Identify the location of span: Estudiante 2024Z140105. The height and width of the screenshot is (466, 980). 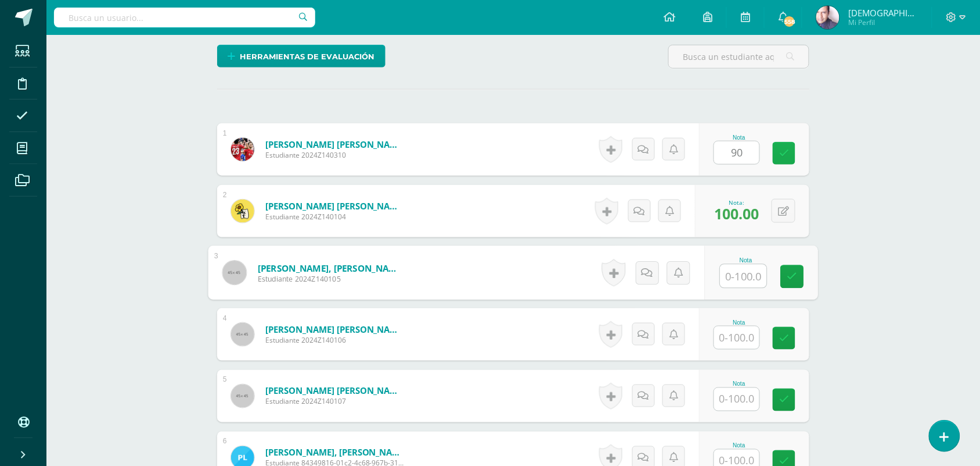
(330, 279).